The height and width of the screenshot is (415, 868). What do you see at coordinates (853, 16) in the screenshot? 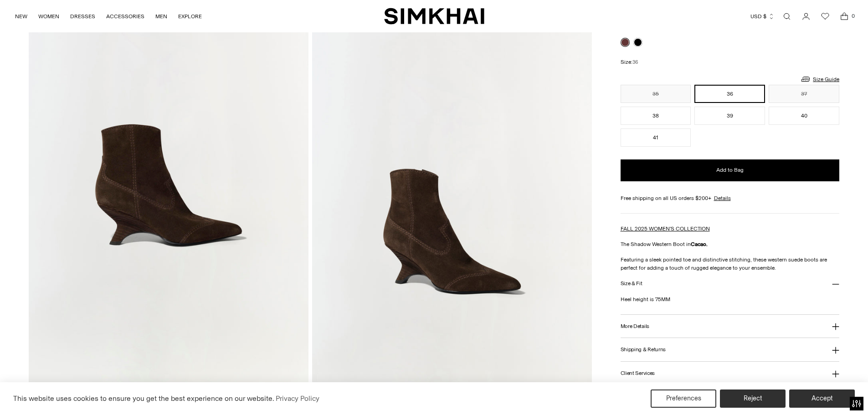
I see `span: 0` at bounding box center [853, 16].